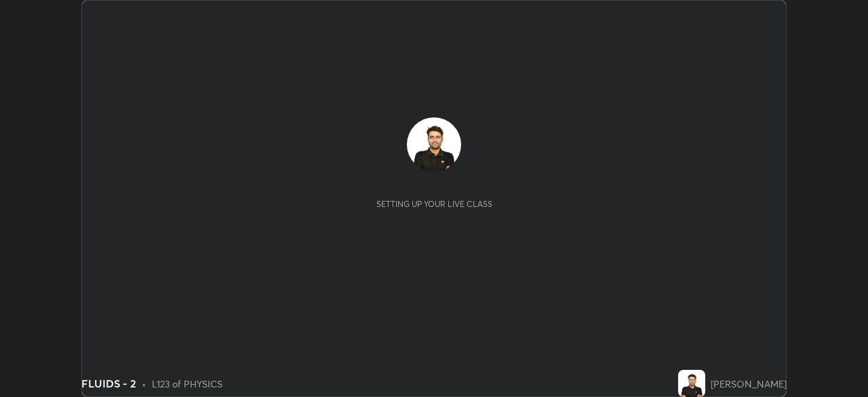  I want to click on div: FLUIDS - 2, so click(108, 383).